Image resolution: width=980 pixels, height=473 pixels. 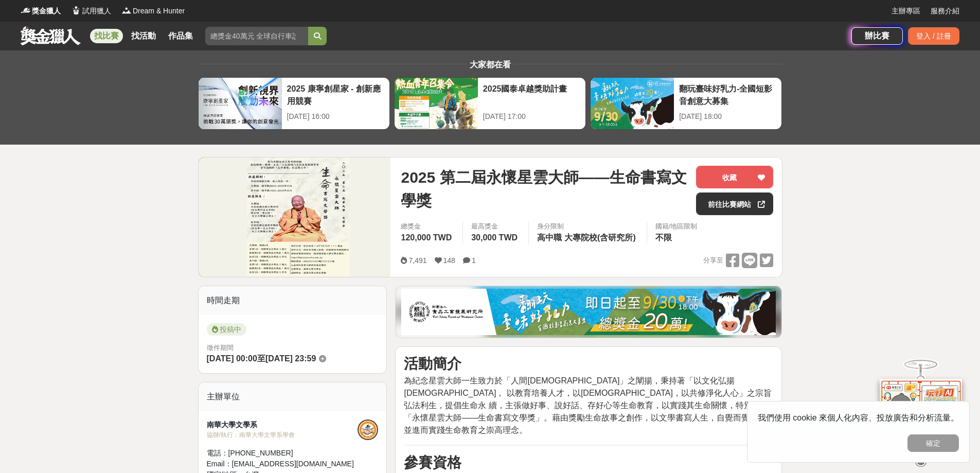 What do you see at coordinates (181, 36) in the screenshot?
I see `a: 作品集` at bounding box center [181, 36].